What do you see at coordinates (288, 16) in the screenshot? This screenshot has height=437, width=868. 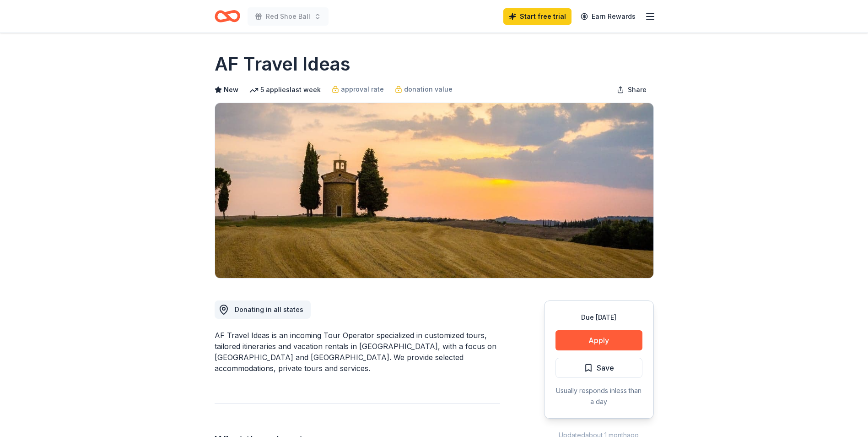 I see `button: Red Shoe Ball` at bounding box center [288, 16].